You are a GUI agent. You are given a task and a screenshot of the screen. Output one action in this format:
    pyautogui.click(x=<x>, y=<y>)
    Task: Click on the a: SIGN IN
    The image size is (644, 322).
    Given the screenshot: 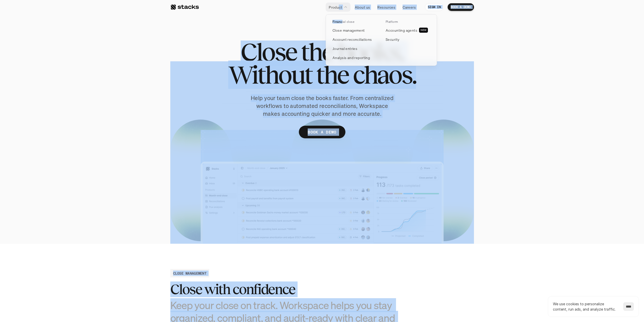 What is the action you would take?
    pyautogui.click(x=434, y=7)
    